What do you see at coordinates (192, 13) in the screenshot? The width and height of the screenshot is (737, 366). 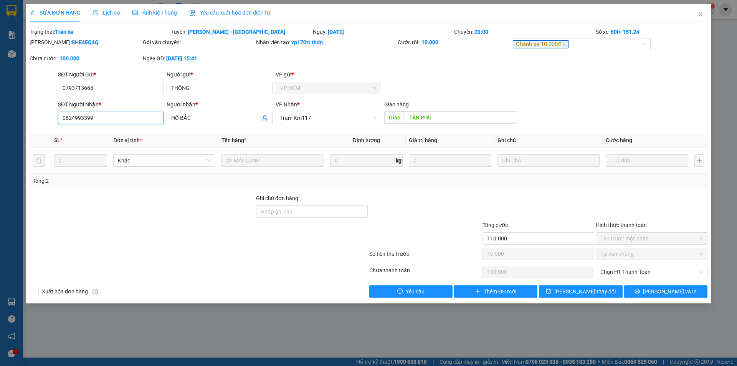 I see `img: icon` at bounding box center [192, 13].